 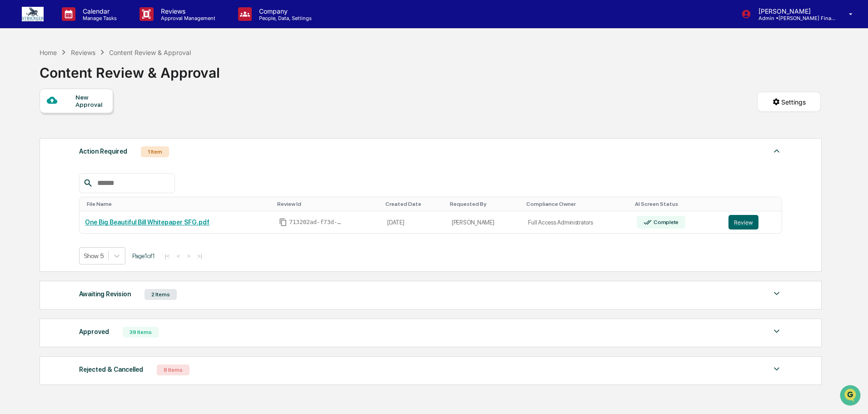 I want to click on div: We're available if you need us!, so click(x=73, y=141).